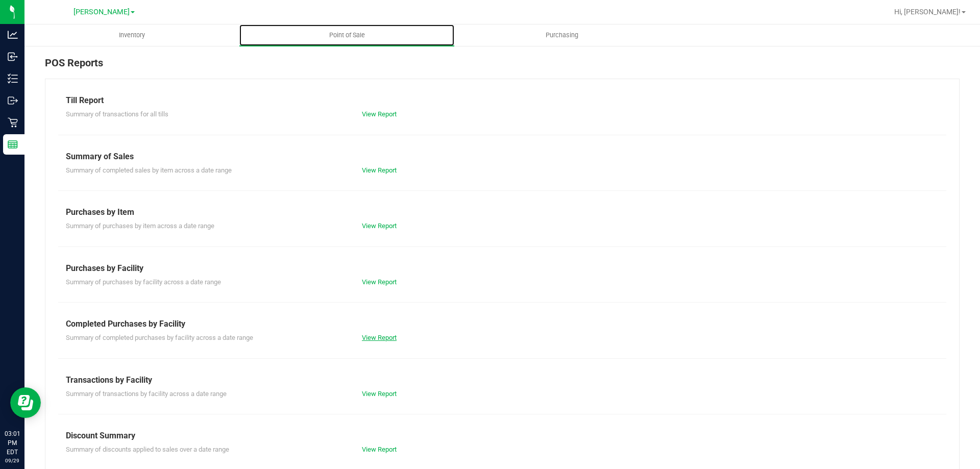  What do you see at coordinates (502, 380) in the screenshot?
I see `div: Transactions by Facility` at bounding box center [502, 380].